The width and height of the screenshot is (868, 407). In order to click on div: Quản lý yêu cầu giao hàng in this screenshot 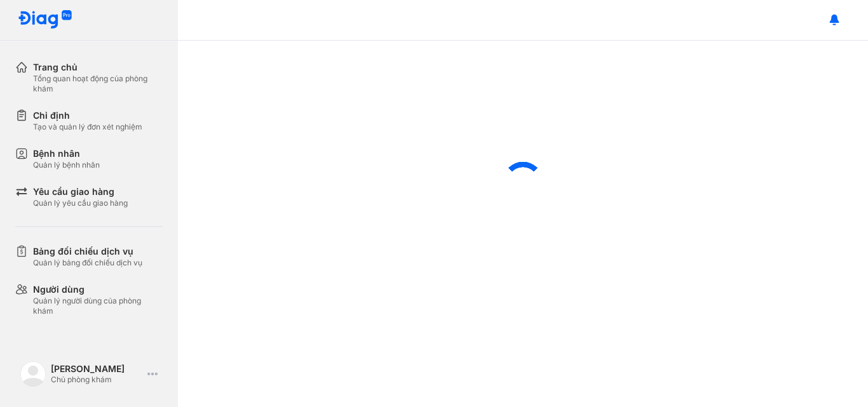, I will do `click(80, 203)`.